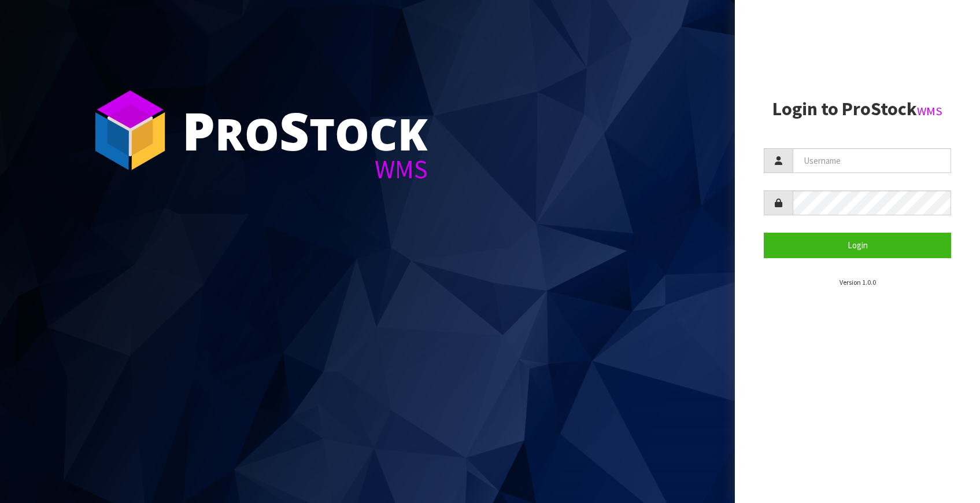  Describe the element at coordinates (858, 282) in the screenshot. I see `small: Version 1.0.0` at that location.